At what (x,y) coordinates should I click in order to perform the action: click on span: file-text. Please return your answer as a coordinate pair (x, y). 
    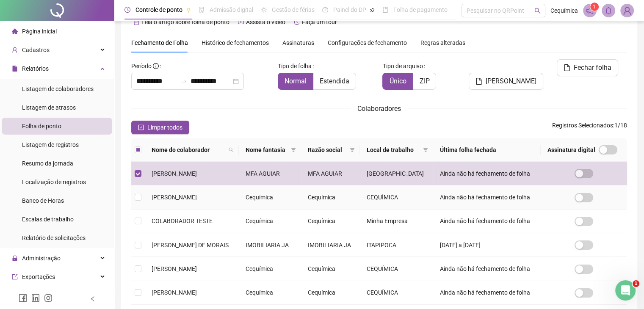
    Looking at the image, I should click on (136, 22).